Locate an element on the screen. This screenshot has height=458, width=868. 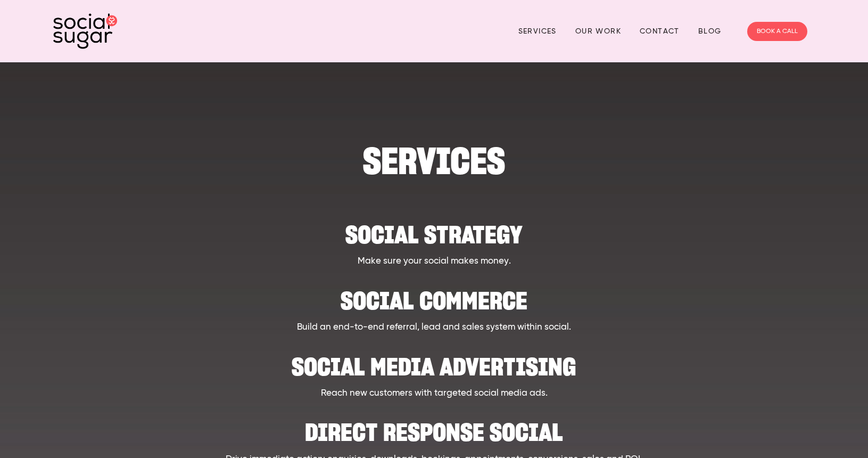
a: Social strategy Make sure your social makes money. is located at coordinates (434, 241).